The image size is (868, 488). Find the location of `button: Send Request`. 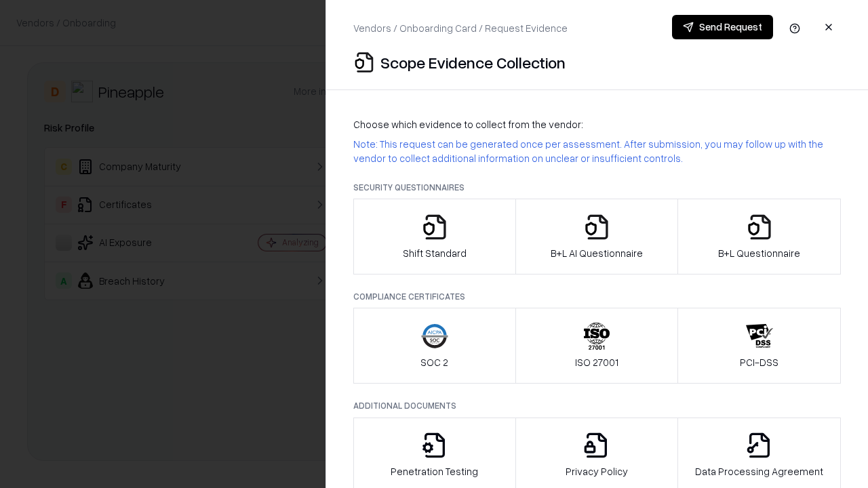

button: Send Request is located at coordinates (722, 28).